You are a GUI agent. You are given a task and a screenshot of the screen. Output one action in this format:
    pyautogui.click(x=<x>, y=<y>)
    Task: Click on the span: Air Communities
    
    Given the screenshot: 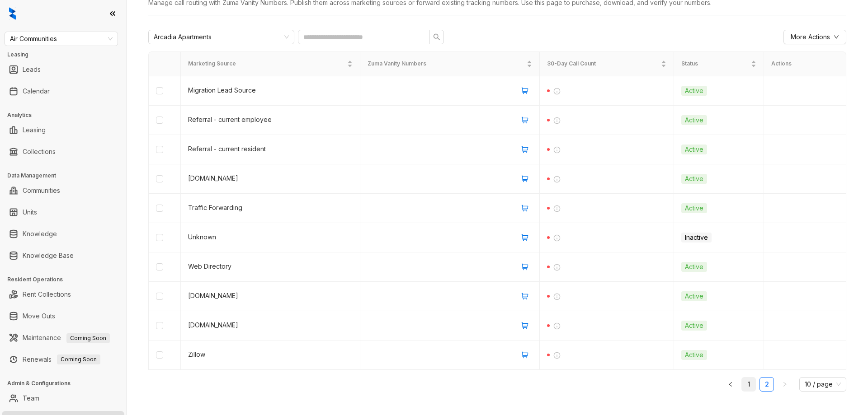 What is the action you would take?
    pyautogui.click(x=61, y=39)
    